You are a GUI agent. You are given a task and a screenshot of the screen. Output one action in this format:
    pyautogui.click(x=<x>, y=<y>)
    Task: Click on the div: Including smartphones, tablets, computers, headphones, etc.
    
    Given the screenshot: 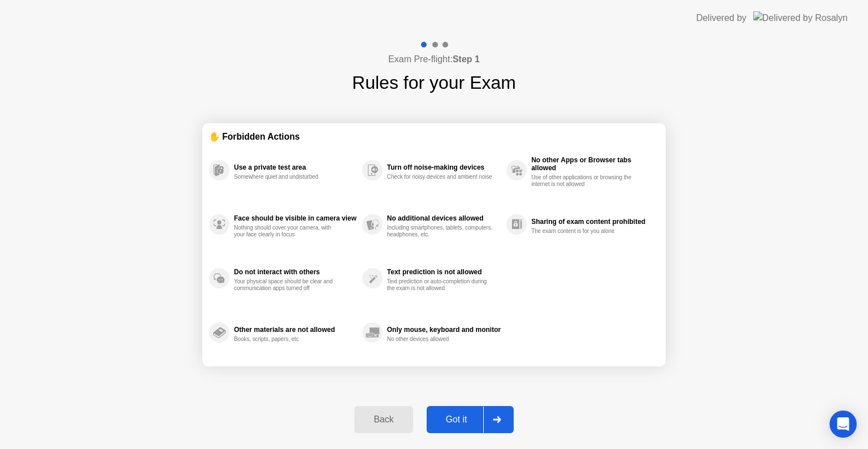 What is the action you would take?
    pyautogui.click(x=440, y=231)
    